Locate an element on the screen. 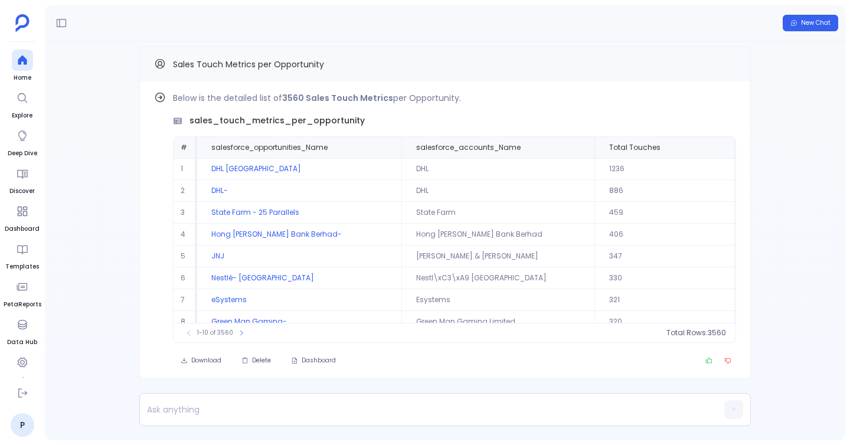 The width and height of the screenshot is (850, 445). td: 6 is located at coordinates (185, 278).